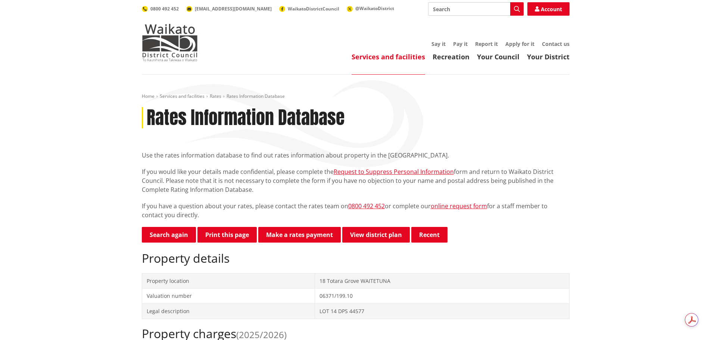 This screenshot has width=711, height=340. Describe the element at coordinates (356, 211) in the screenshot. I see `p: If you have a question about your rates, please contact the rates team on or complete our for a s...` at that location.